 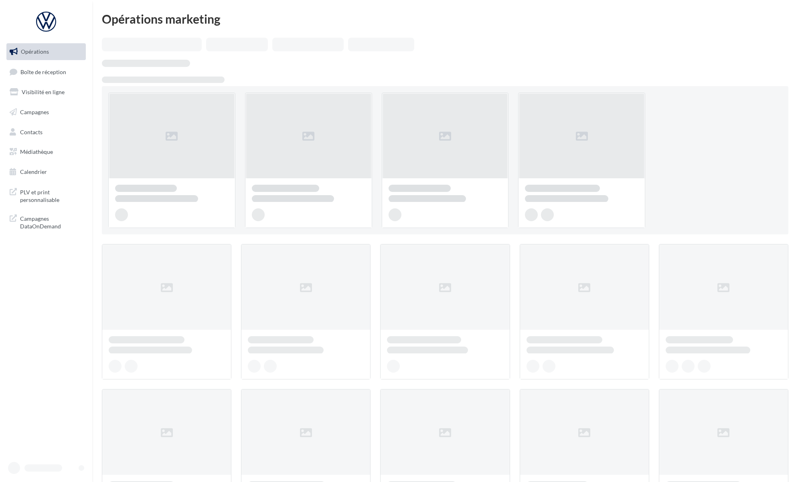 I want to click on a: Campagnes, so click(x=46, y=112).